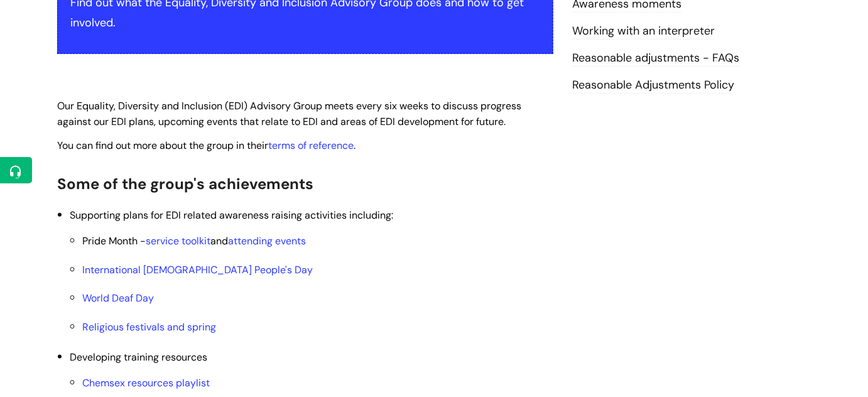  I want to click on a: attending events, so click(267, 240).